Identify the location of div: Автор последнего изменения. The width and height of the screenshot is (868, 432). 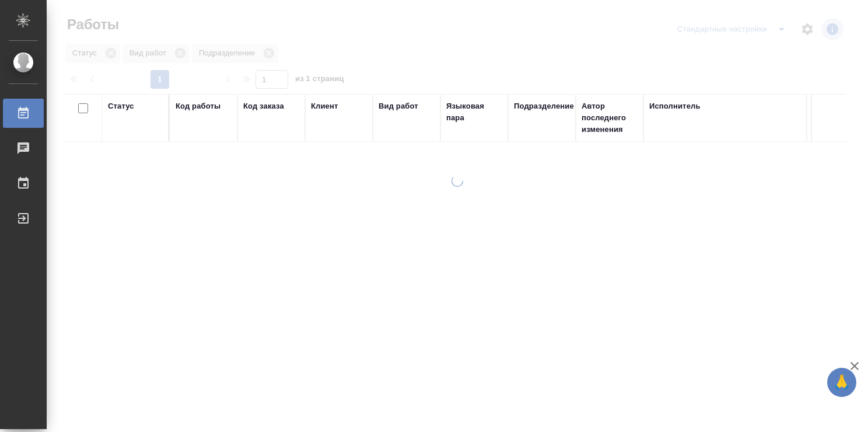
(610, 118).